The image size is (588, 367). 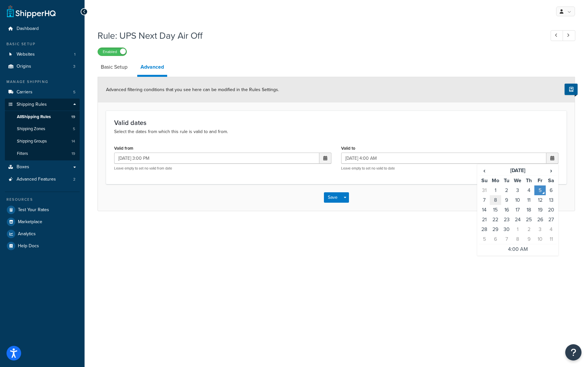 What do you see at coordinates (223, 168) in the screenshot?
I see `p: Leave empty to set no valid from date` at bounding box center [223, 168].